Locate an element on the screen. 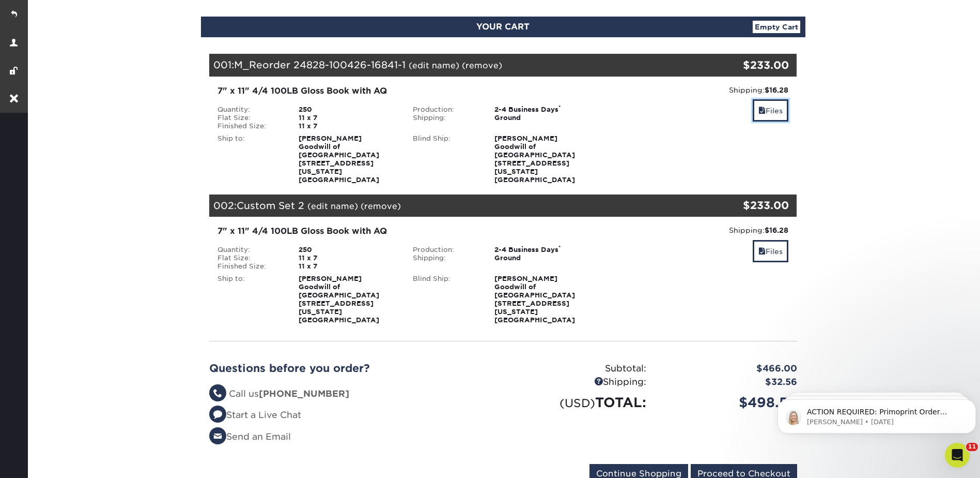 The image size is (980, 478). div: TOTAL: is located at coordinates (578, 402).